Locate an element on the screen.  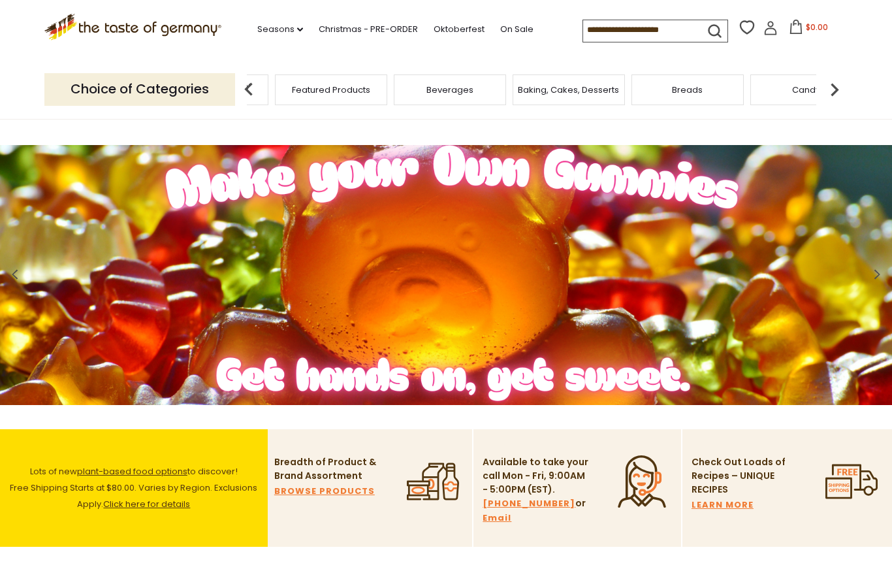
p: Breadth of Product & Brand Assortment is located at coordinates (328, 469).